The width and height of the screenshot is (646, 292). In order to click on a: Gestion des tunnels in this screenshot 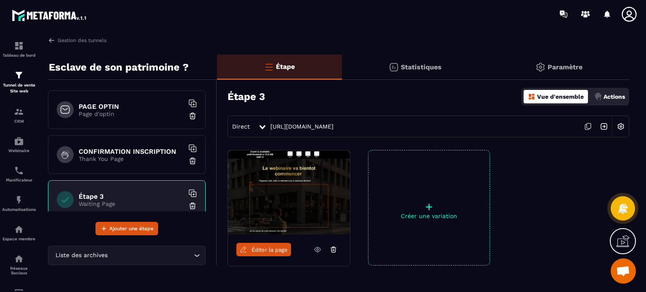, I will do `click(77, 40)`.